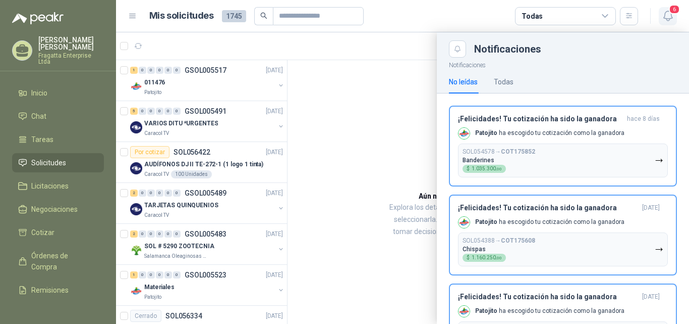  I want to click on span: Solicitudes, so click(48, 163).